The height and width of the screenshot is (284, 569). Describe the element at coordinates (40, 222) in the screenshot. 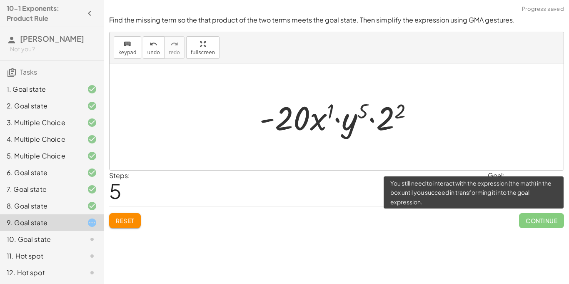

I see `div: 9. Goal state` at that location.